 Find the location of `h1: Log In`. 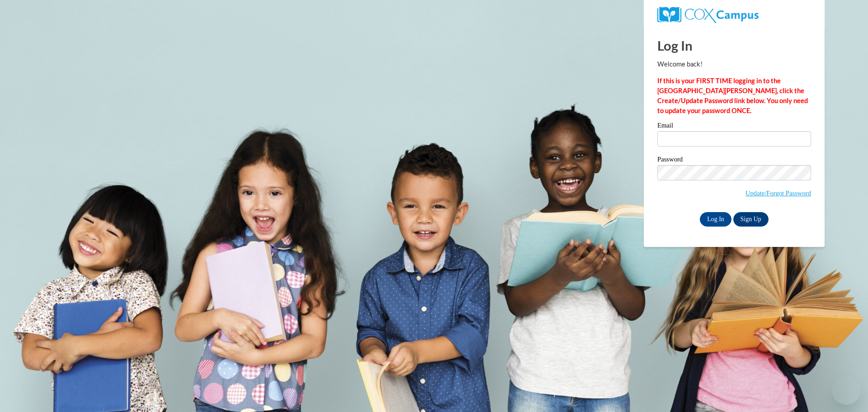

h1: Log In is located at coordinates (734, 45).